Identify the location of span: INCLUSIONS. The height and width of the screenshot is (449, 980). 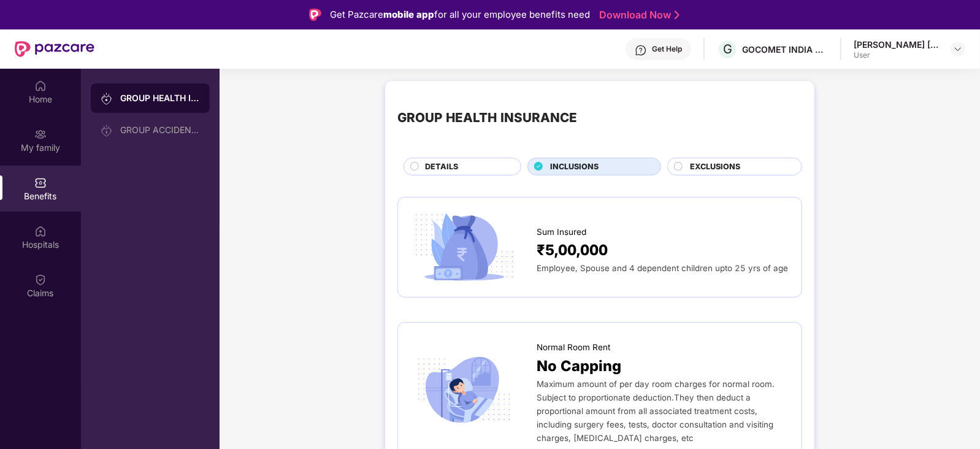
(574, 166).